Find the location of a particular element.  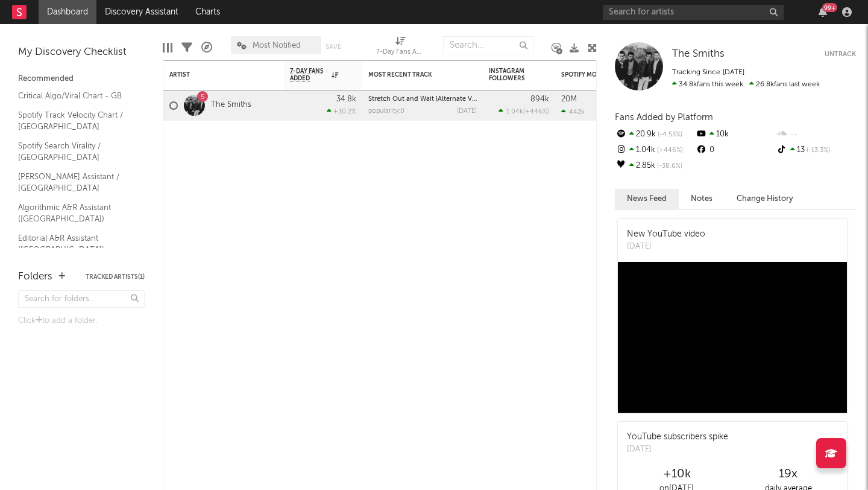

div: 99 + is located at coordinates (830, 7).